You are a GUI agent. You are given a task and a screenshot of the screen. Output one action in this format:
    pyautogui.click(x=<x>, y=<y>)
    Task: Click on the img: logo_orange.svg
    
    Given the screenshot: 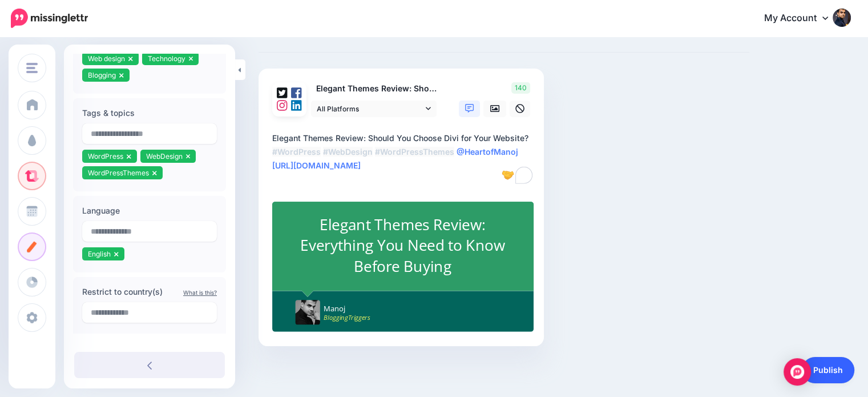 What is the action you would take?
    pyautogui.click(x=23, y=23)
    